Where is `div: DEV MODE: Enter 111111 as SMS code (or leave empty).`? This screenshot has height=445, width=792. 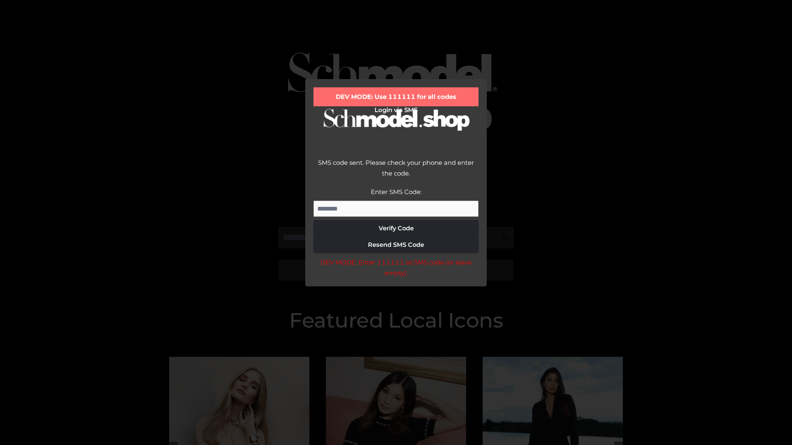 div: DEV MODE: Enter 111111 as SMS code (or leave empty). is located at coordinates (396, 268).